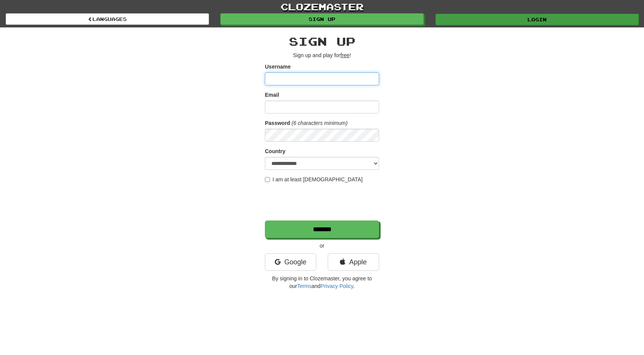 This screenshot has height=355, width=644. I want to click on a: Sign up, so click(322, 19).